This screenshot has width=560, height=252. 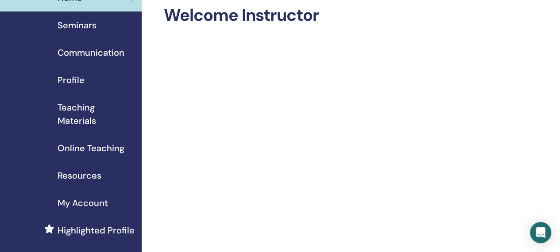 I want to click on span: Communication, so click(x=91, y=53).